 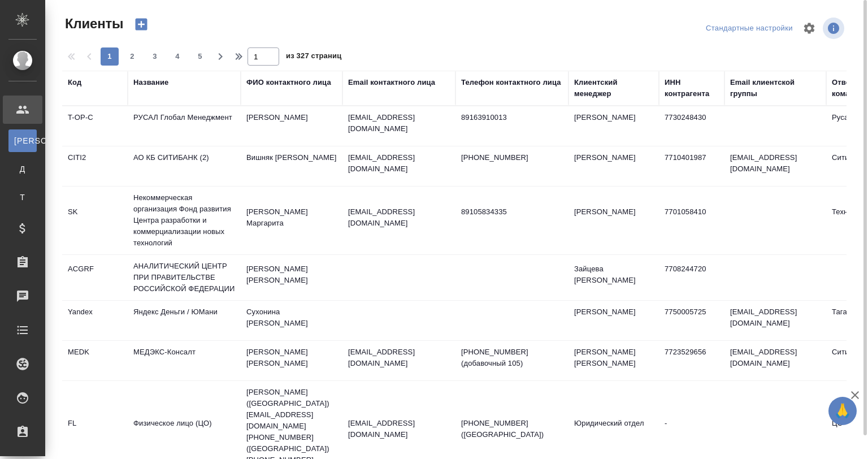 I want to click on td: Юридический отдел, so click(x=614, y=432).